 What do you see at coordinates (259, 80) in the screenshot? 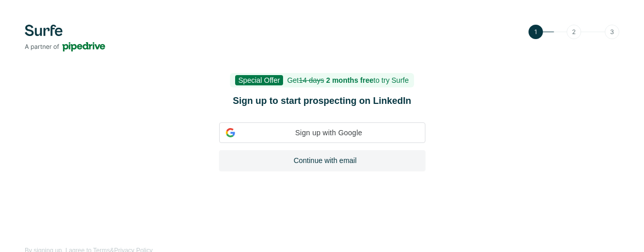
I see `span: Special Offer` at bounding box center [259, 80].